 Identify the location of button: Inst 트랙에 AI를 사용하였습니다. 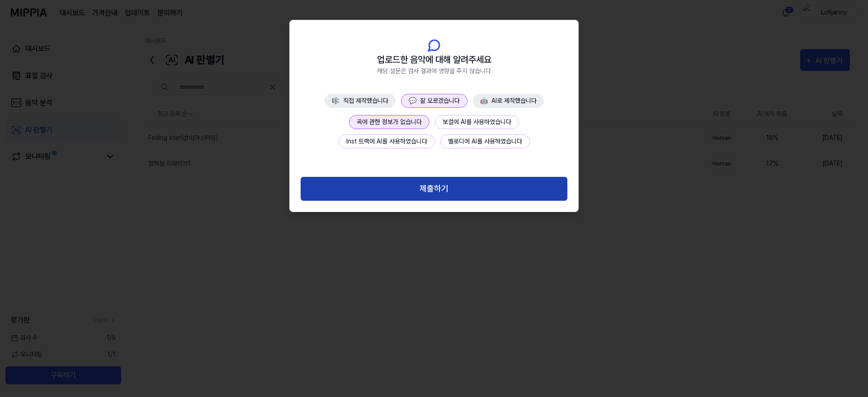
(387, 141).